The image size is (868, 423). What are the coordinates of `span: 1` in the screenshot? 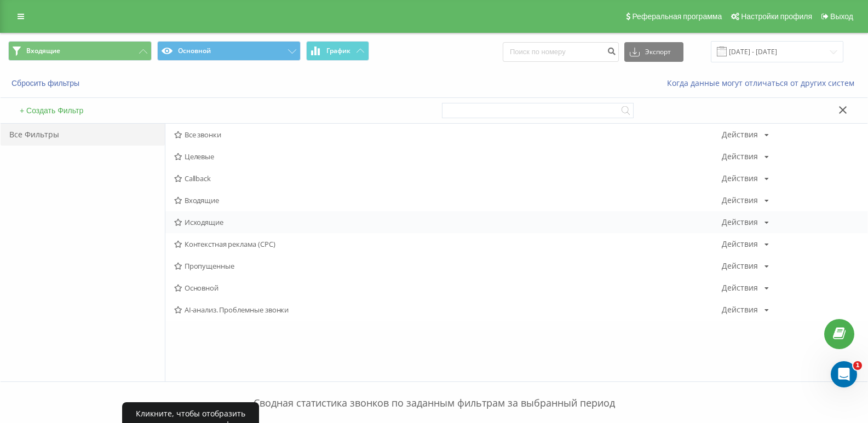 It's located at (858, 365).